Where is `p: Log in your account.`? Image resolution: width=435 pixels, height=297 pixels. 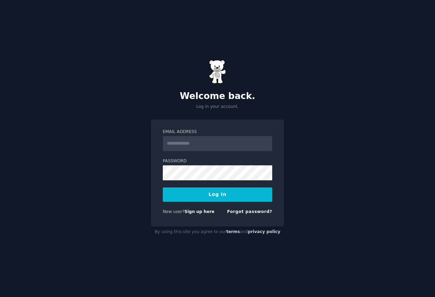 p: Log in your account. is located at coordinates (218, 107).